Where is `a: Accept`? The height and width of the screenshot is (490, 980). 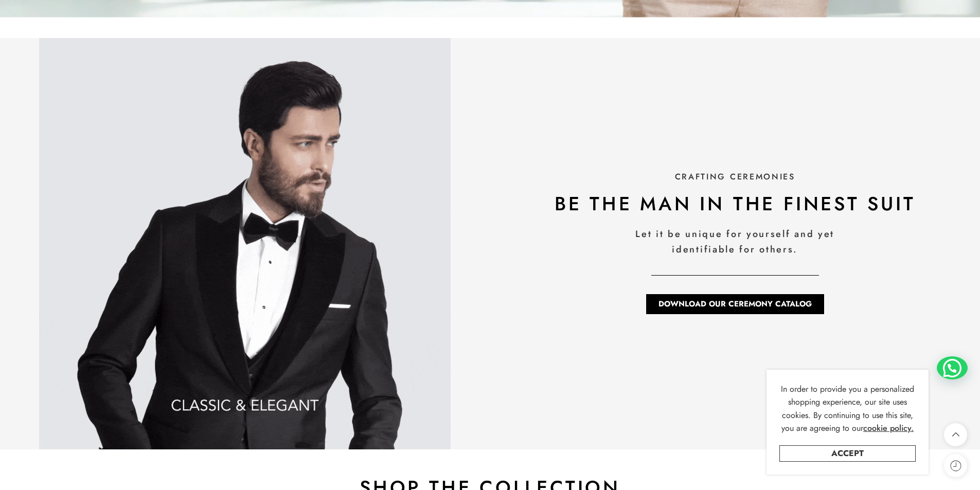
a: Accept is located at coordinates (847, 454).